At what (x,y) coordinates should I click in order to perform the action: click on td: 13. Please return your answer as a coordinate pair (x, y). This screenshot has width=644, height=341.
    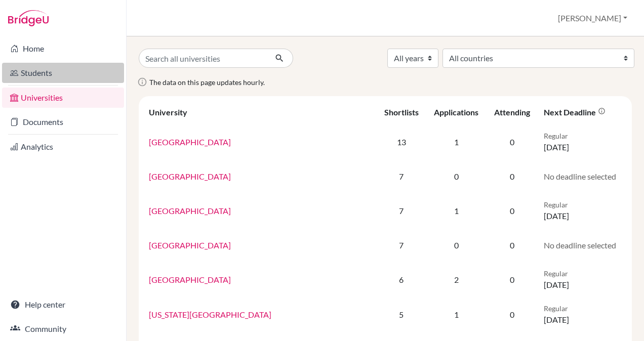
    Looking at the image, I should click on (401, 142).